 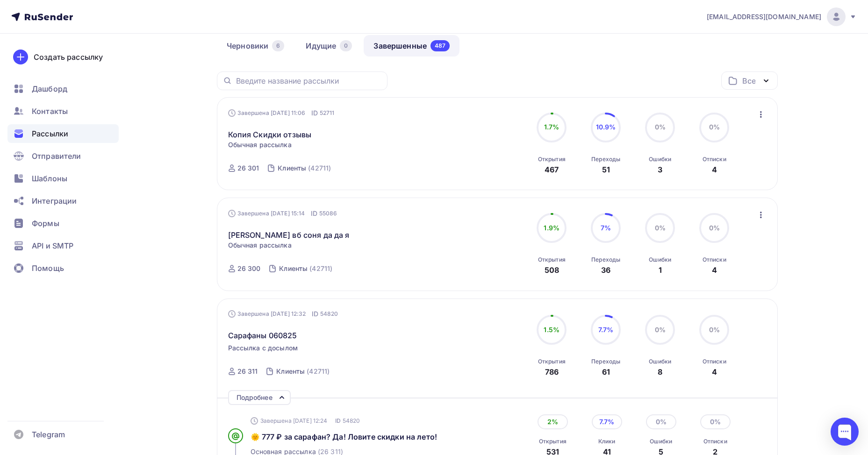 I want to click on a: Черновики6, so click(x=255, y=46).